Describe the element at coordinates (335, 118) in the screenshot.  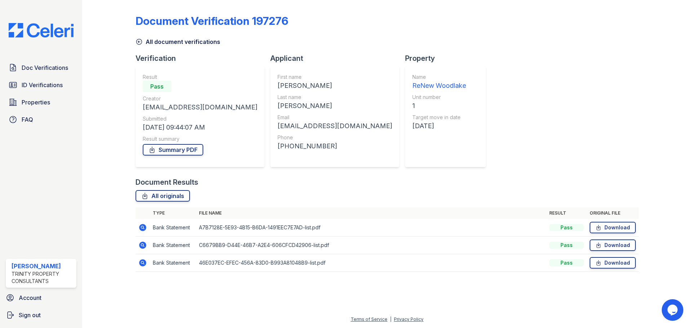
I see `div: Email` at that location.